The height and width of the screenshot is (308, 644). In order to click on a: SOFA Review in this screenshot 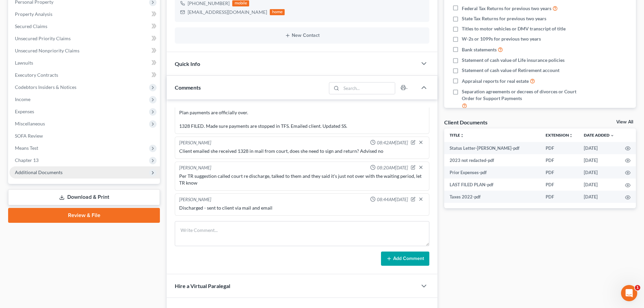, I will do `click(85, 136)`.